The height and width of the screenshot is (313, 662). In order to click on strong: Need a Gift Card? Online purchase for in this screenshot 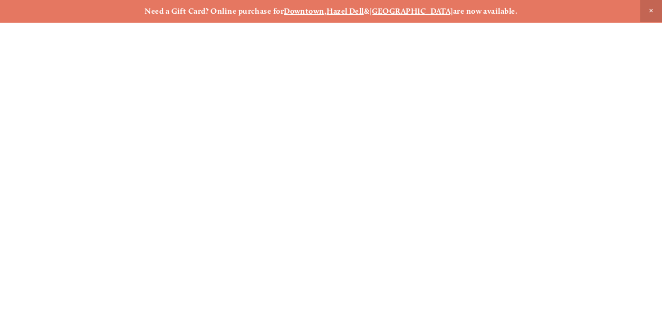, I will do `click(214, 11)`.